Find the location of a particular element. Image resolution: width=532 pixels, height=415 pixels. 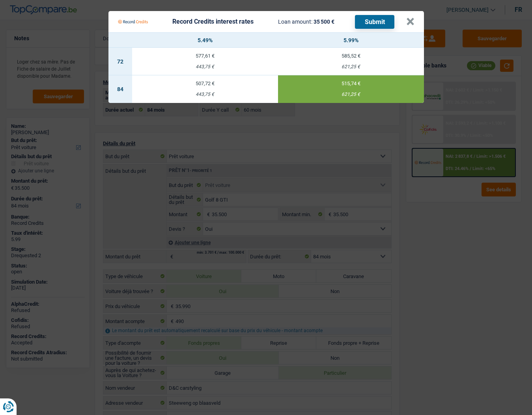

td: 72 is located at coordinates (120, 62).